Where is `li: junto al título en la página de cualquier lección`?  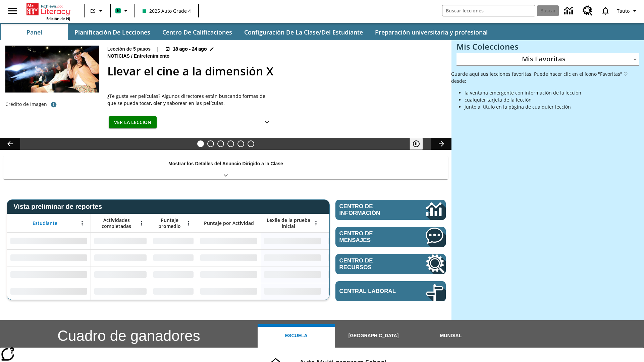 li: junto al título en la página de cualquier lección is located at coordinates (551, 106).